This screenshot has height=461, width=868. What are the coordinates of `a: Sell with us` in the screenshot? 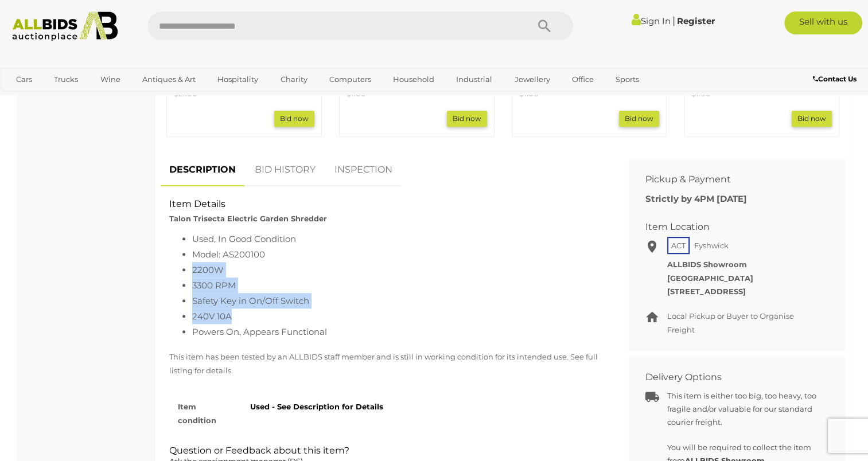 It's located at (823, 23).